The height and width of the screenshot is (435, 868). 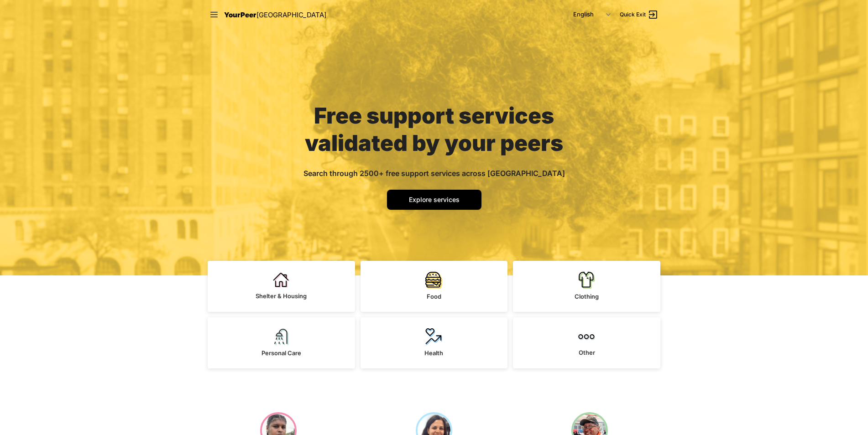 I want to click on a: Shelter & Housing, so click(x=281, y=286).